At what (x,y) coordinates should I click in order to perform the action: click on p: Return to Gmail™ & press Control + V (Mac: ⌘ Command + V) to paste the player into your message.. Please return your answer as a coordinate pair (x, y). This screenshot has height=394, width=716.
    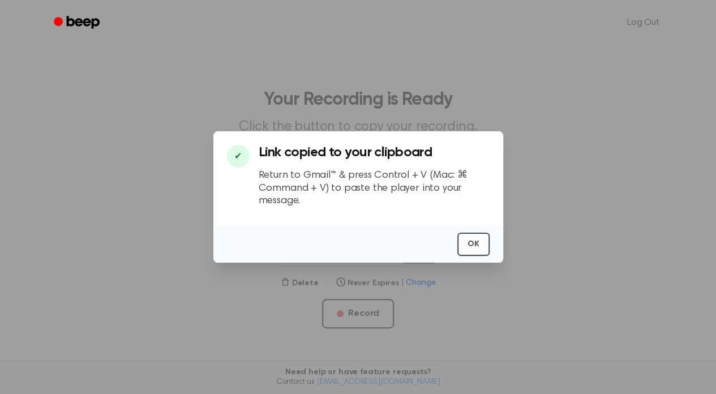
    Looking at the image, I should click on (374, 188).